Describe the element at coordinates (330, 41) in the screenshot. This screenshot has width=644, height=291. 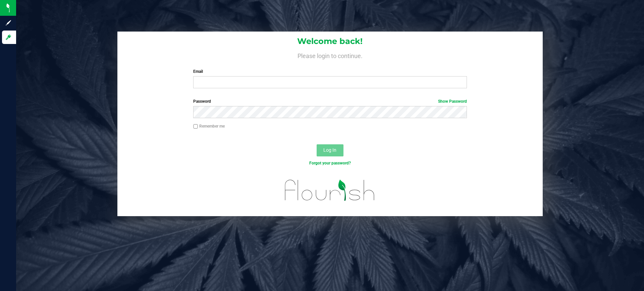
I see `h1: Welcome back!` at that location.